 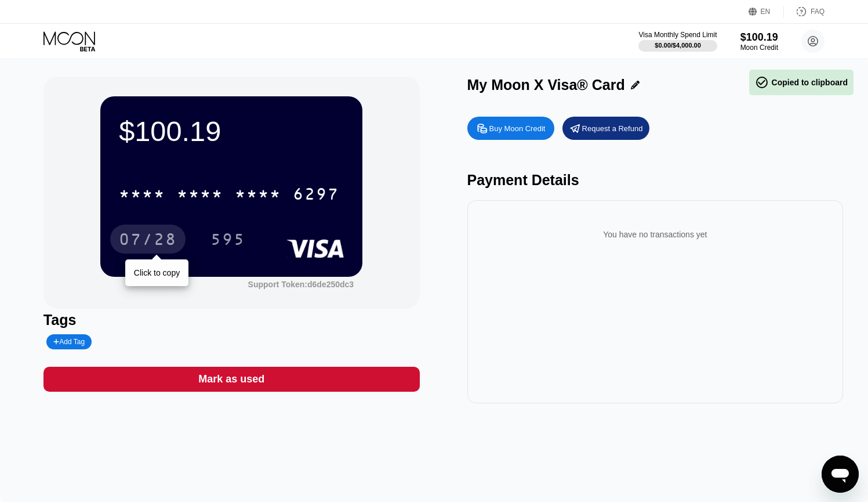 What do you see at coordinates (678, 45) in the screenshot?
I see `div: $0.00 / $4,000.00` at bounding box center [678, 45].